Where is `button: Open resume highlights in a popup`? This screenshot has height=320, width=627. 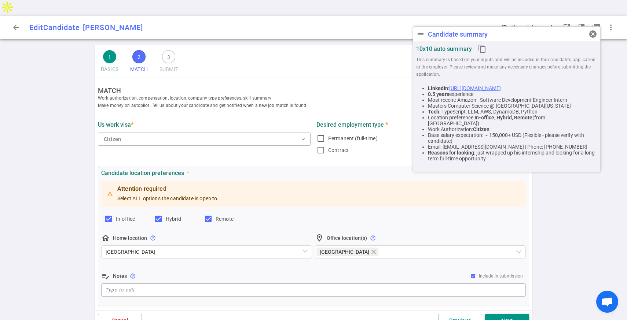 button: Open resume highlights in a popup is located at coordinates (581, 27).